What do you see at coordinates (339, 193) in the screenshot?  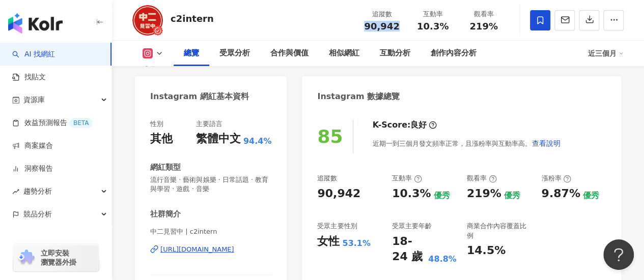 I see `div: 90,942` at bounding box center [339, 193].